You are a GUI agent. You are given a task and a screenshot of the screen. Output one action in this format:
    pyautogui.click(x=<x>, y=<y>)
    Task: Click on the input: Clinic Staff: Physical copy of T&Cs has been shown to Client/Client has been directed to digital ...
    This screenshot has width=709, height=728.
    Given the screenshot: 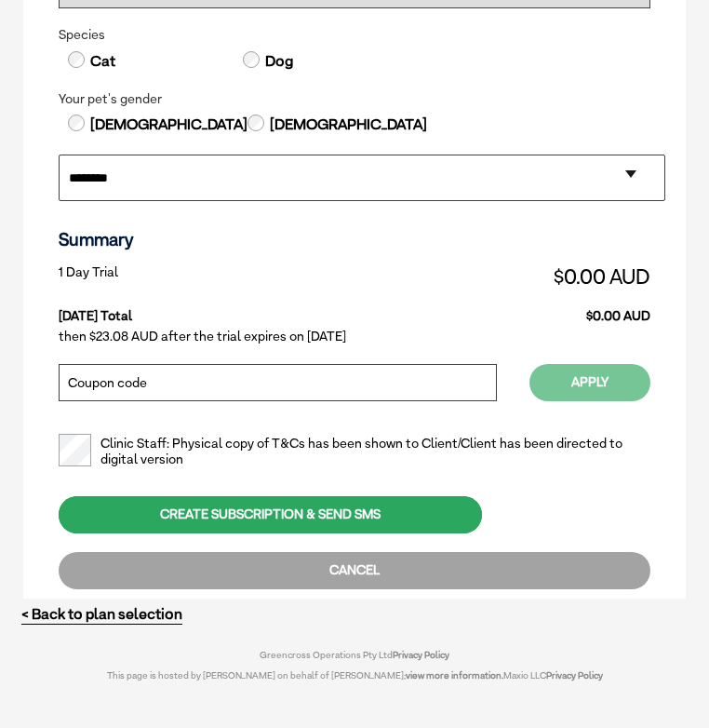 What is the action you would take?
    pyautogui.click(x=74, y=450)
    